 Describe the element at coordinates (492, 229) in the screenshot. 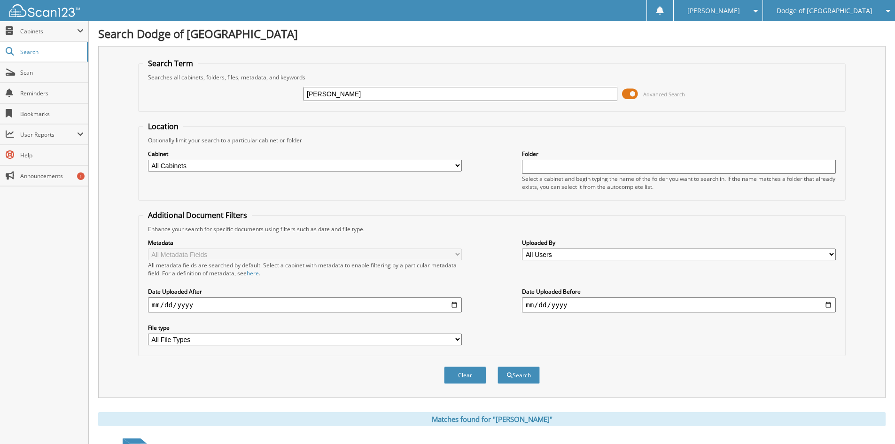

I see `div: Enhance your search for specific documents using filters such as date and file type.` at that location.